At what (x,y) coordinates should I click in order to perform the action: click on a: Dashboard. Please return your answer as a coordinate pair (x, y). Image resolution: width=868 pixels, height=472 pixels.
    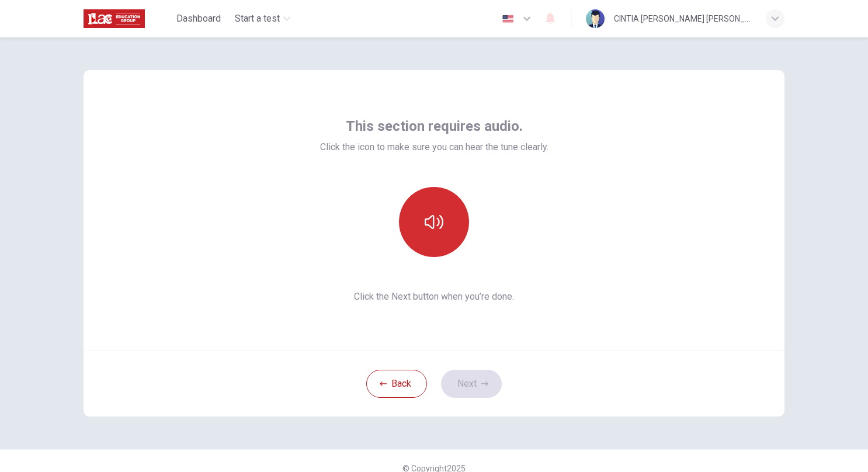
    Looking at the image, I should click on (198, 18).